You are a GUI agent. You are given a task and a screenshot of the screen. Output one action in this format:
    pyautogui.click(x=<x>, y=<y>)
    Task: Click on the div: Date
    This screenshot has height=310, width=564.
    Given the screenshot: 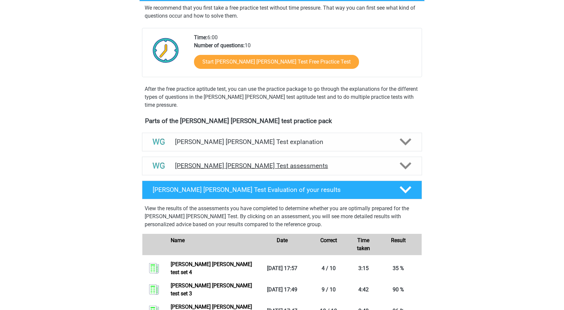 What is the action you would take?
    pyautogui.click(x=282, y=245)
    